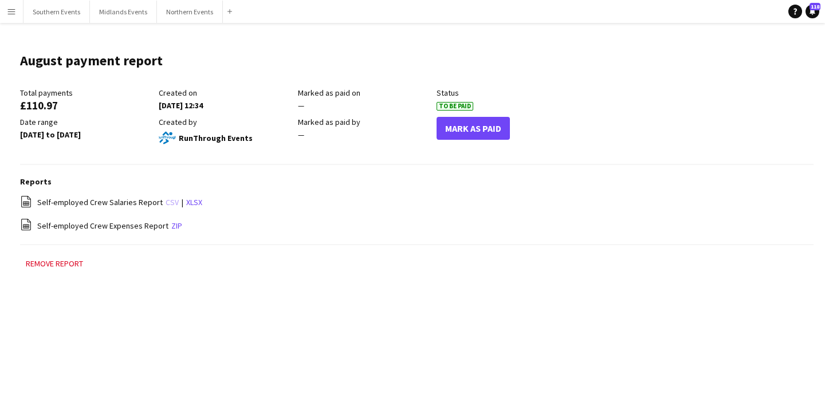 The image size is (825, 401). I want to click on span: Self-employed Crew Expenses Report, so click(103, 226).